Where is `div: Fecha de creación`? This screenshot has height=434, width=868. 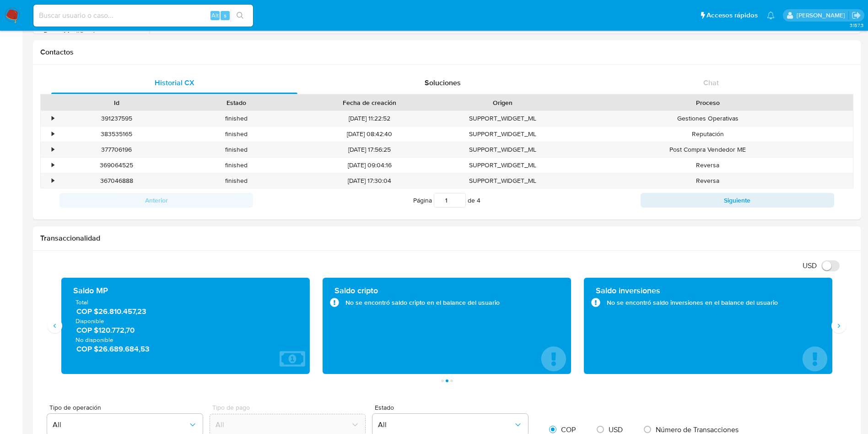
div: Fecha de creación is located at coordinates (370, 103).